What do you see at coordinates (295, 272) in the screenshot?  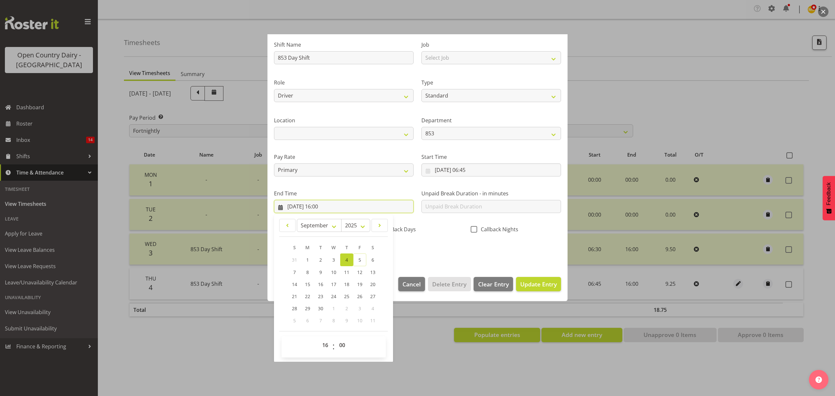 I see `a: 7` at bounding box center [295, 272].